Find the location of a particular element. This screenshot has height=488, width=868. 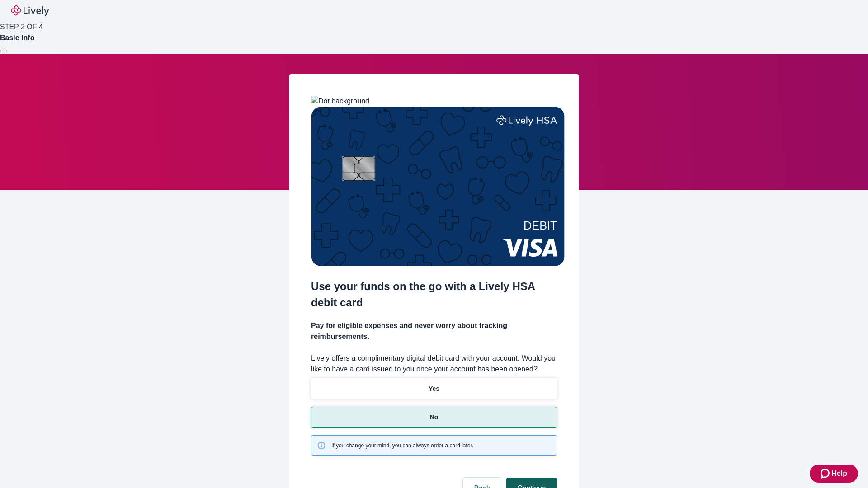

span: If you change your mind, you can always order a card later. is located at coordinates (402, 446).